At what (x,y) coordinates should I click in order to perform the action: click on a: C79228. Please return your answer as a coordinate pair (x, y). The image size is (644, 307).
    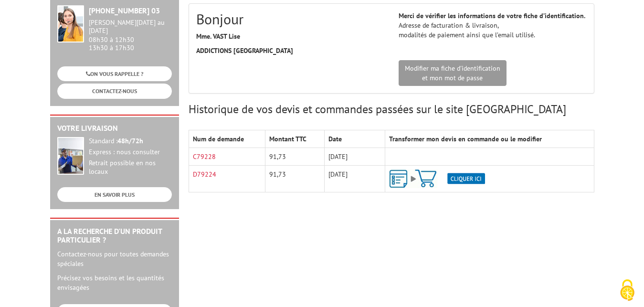
    Looking at the image, I should click on (204, 157).